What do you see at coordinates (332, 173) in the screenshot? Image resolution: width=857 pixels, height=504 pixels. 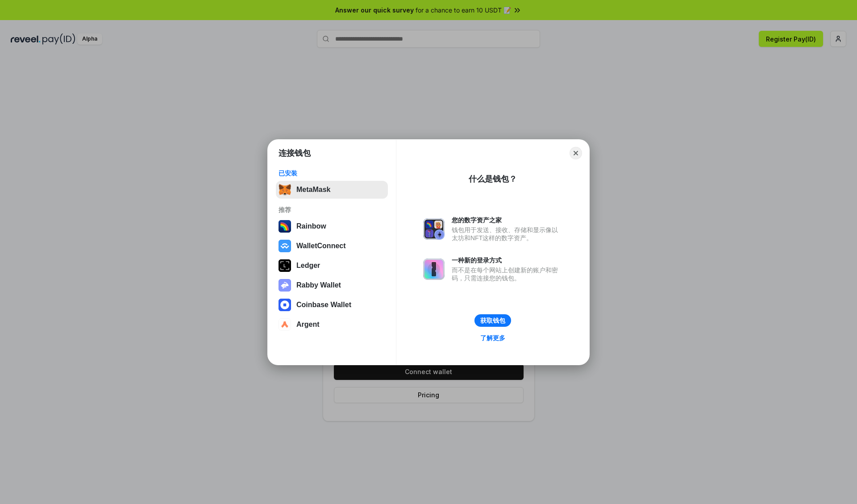 I see `div: 已安装` at bounding box center [332, 173].